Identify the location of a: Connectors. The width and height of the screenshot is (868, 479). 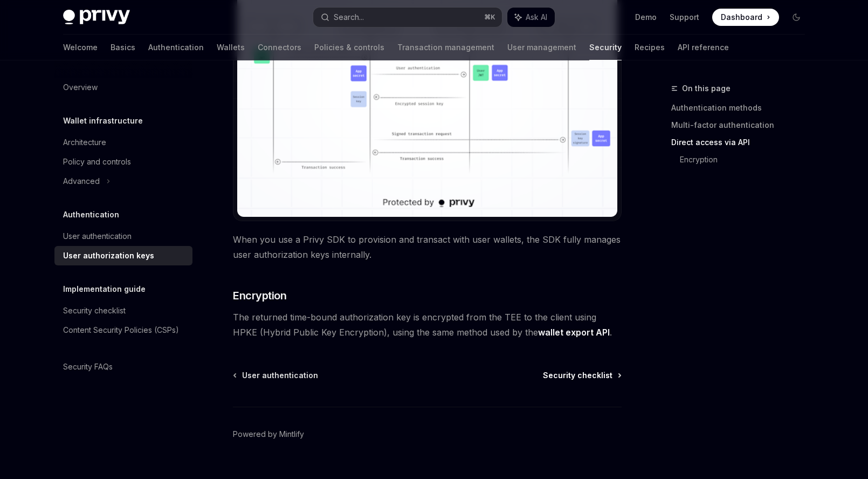
(280, 48).